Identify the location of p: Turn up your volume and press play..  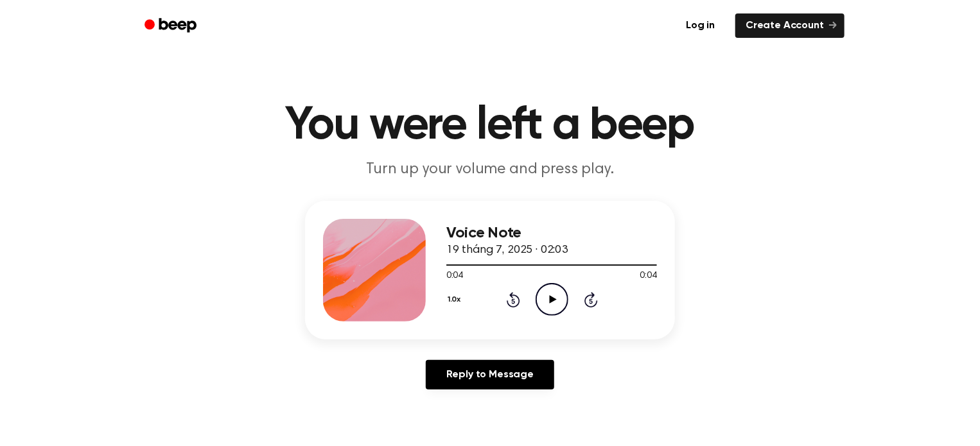
(490, 169).